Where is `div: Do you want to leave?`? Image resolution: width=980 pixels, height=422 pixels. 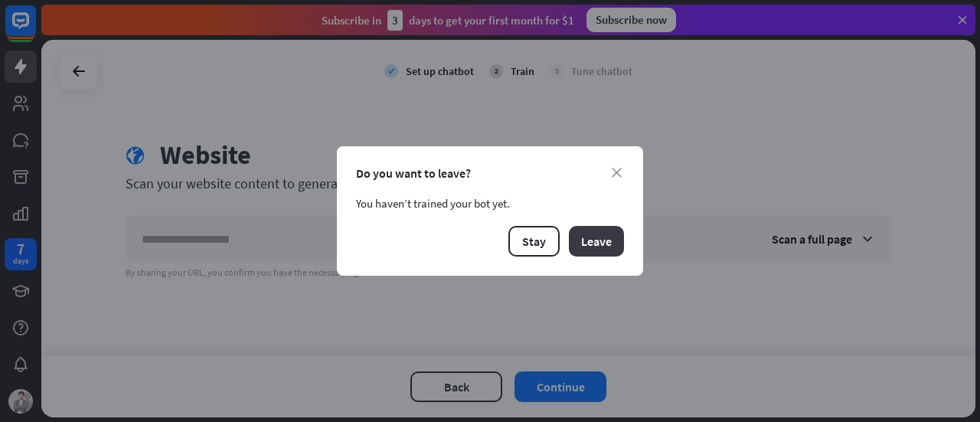 div: Do you want to leave? is located at coordinates (490, 173).